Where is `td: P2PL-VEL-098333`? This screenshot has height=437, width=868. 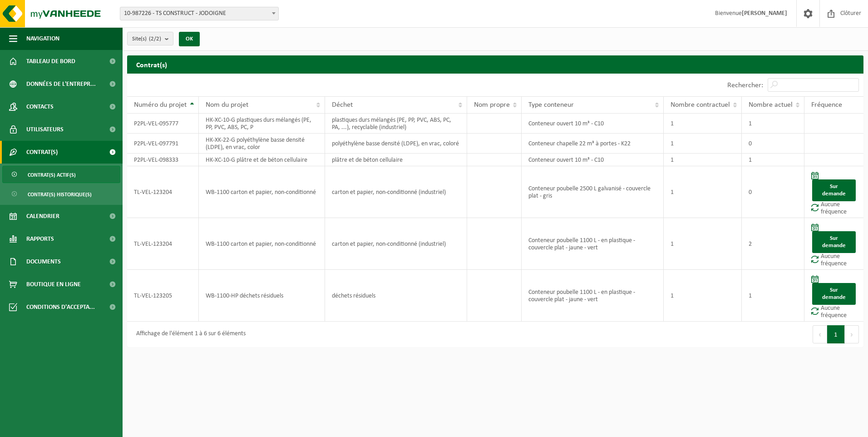 td: P2PL-VEL-098333 is located at coordinates (163, 160).